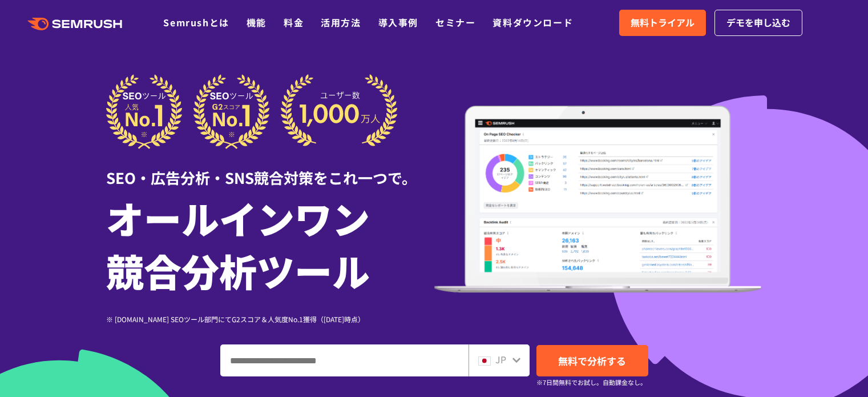  I want to click on a: 料金, so click(293, 22).